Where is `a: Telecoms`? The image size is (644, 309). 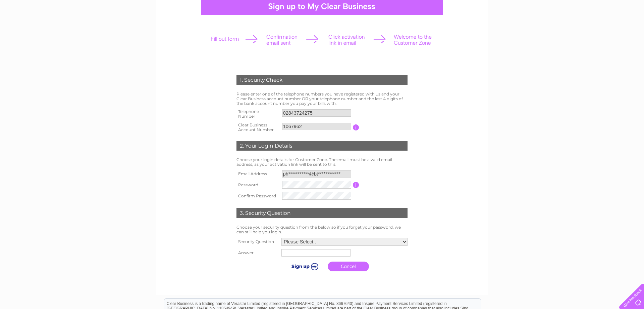 a: Telecoms is located at coordinates (596, 31).